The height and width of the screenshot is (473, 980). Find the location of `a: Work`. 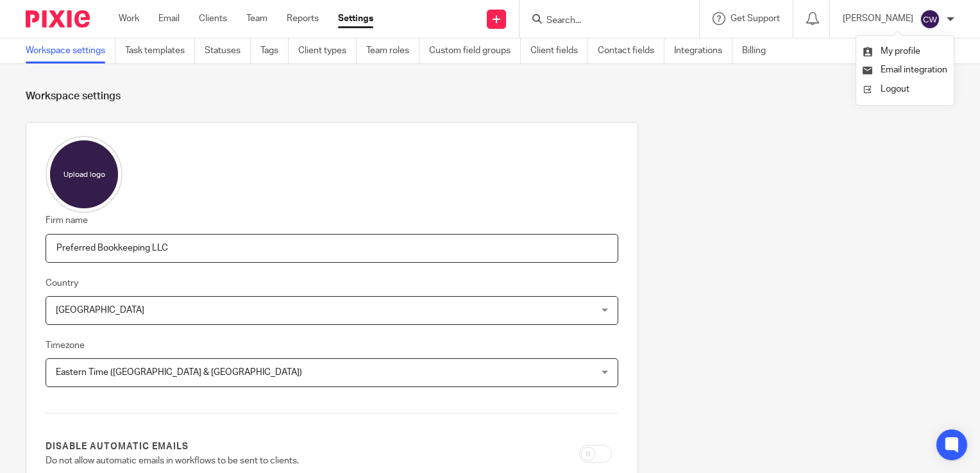

a: Work is located at coordinates (129, 19).